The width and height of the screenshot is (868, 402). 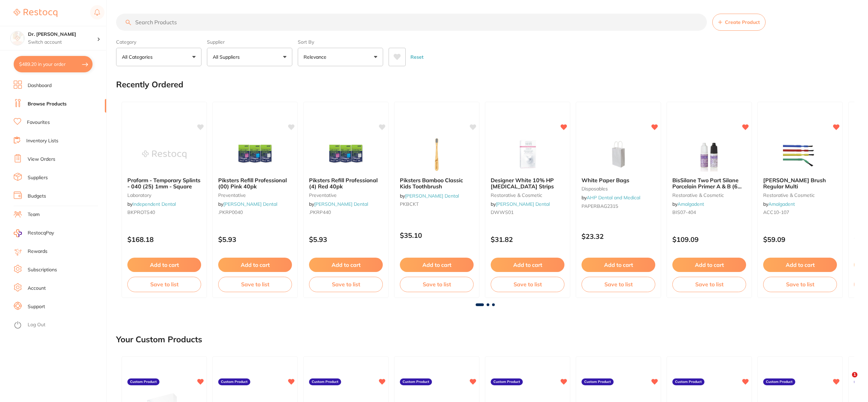 I want to click on p: $23.32, so click(x=619, y=236).